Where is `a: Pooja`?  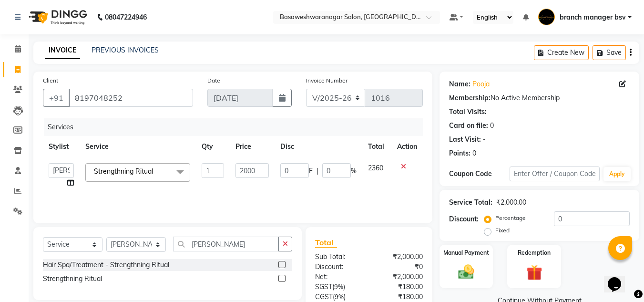
a: Pooja is located at coordinates (481, 84).